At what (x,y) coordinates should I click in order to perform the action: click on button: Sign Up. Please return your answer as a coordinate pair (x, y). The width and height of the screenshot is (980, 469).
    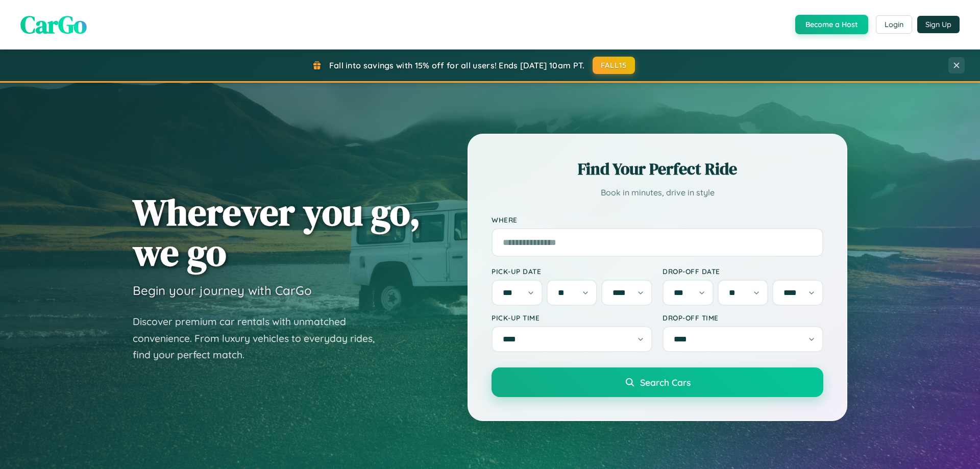
    Looking at the image, I should click on (938, 24).